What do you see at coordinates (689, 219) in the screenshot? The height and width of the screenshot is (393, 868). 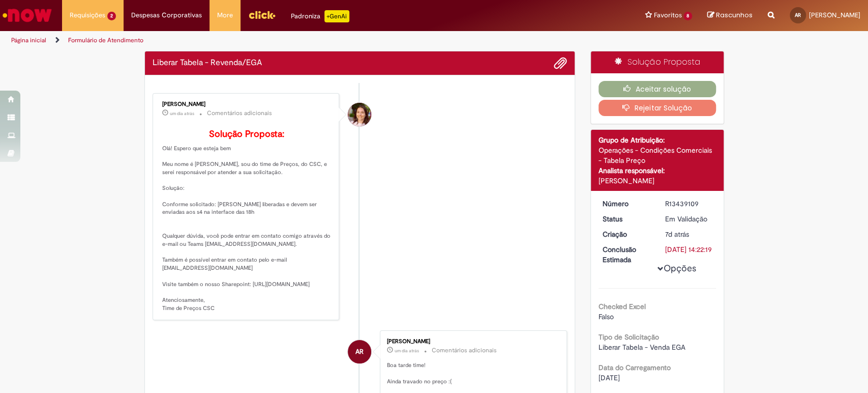 I see `div: Em Validação` at bounding box center [689, 219].